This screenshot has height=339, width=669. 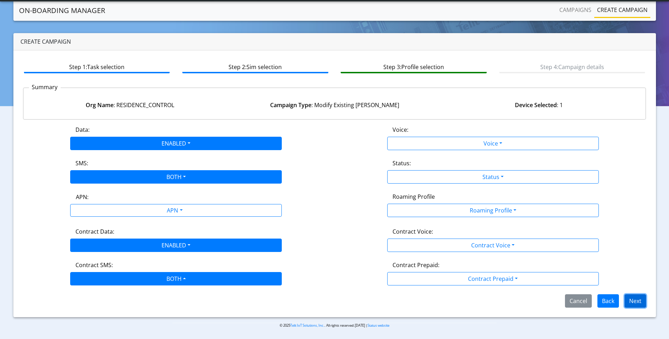 I want to click on button: Cancel, so click(x=578, y=301).